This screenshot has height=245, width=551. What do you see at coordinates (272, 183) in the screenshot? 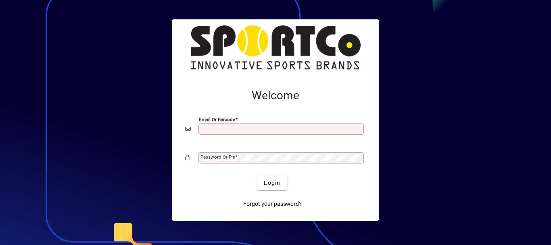
I see `button: Login` at bounding box center [272, 183].